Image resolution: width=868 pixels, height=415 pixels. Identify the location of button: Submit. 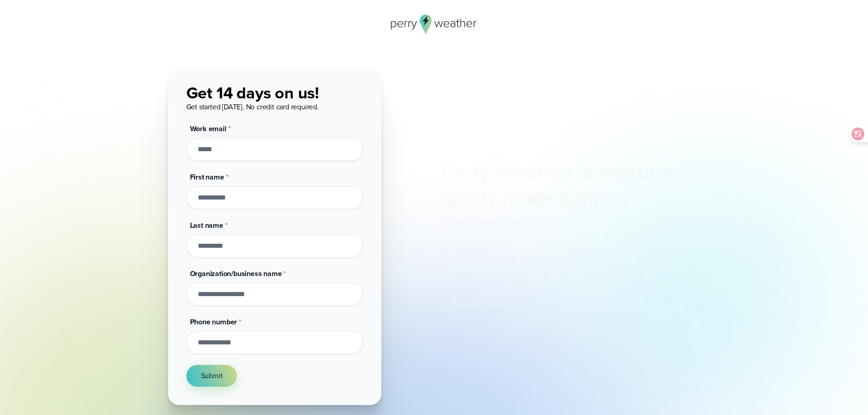
(212, 376).